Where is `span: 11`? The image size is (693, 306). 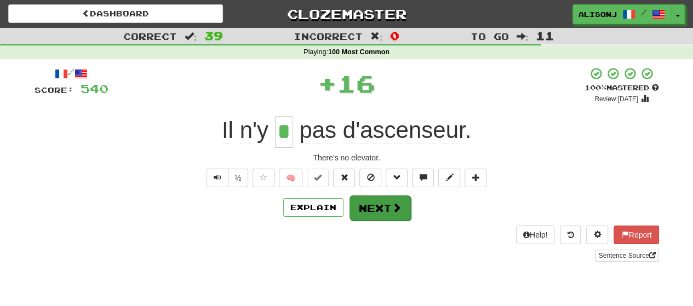
span: 11 is located at coordinates (545, 36).